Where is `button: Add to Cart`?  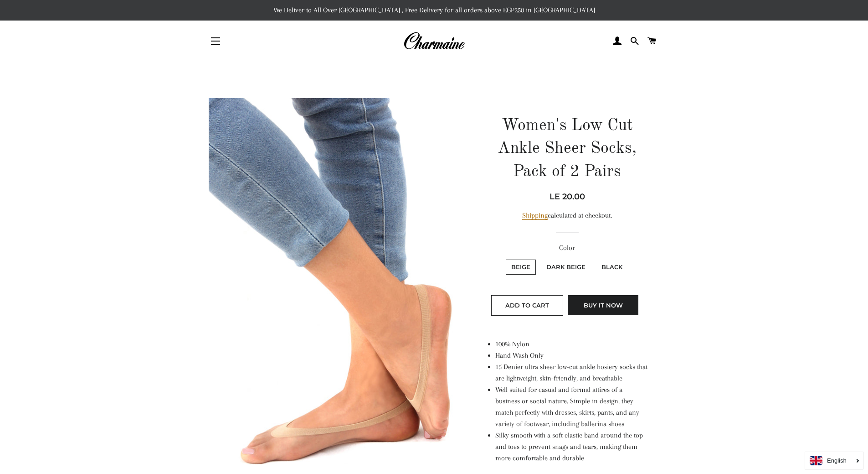 button: Add to Cart is located at coordinates (528, 305).